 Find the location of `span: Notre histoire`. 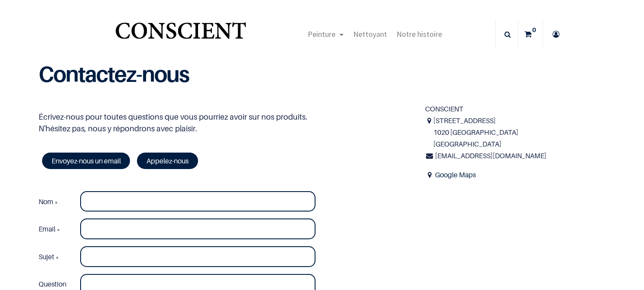

span: Notre histoire is located at coordinates (419, 34).